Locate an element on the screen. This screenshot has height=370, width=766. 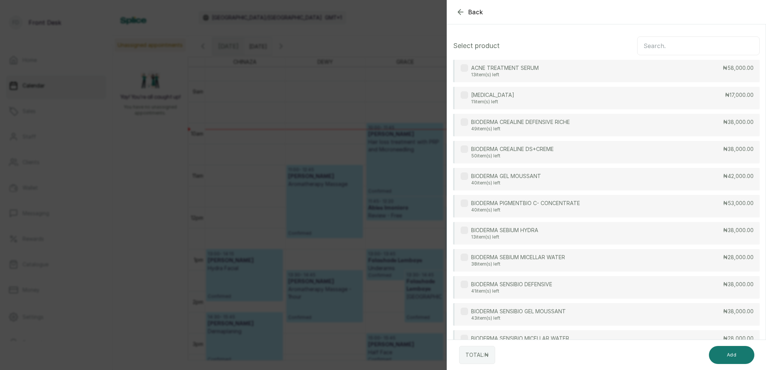
button: Add is located at coordinates (731, 355).